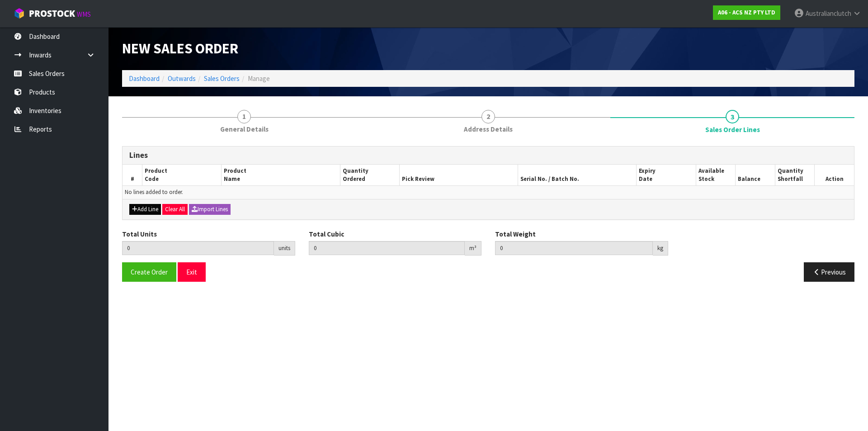  Describe the element at coordinates (829, 272) in the screenshot. I see `button: Previous` at that location.